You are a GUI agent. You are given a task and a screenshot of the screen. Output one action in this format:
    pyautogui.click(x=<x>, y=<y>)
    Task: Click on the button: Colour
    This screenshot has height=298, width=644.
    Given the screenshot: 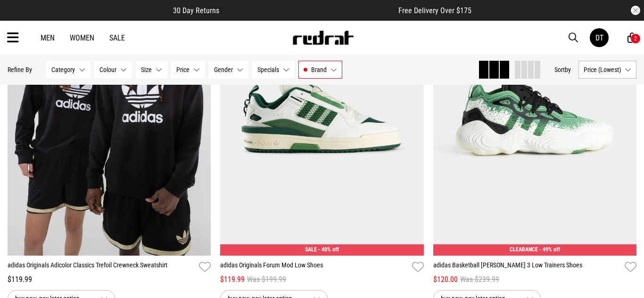 What is the action you would take?
    pyautogui.click(x=113, y=70)
    